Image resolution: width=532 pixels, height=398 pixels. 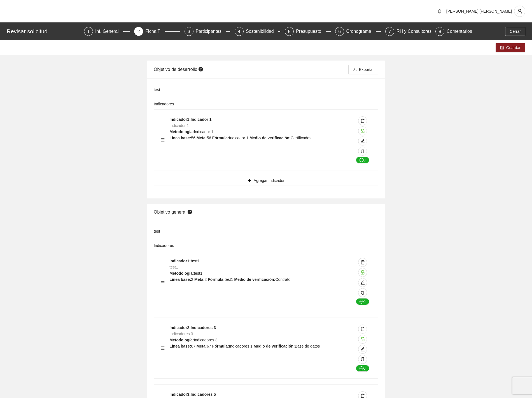 I want to click on div: 1Inf. General, so click(x=107, y=31).